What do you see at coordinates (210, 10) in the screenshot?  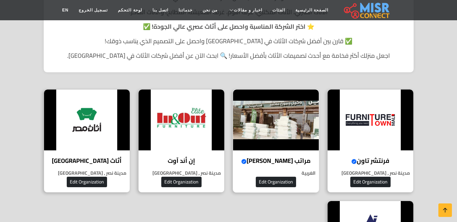 I see `a: من نحن` at bounding box center [210, 10].